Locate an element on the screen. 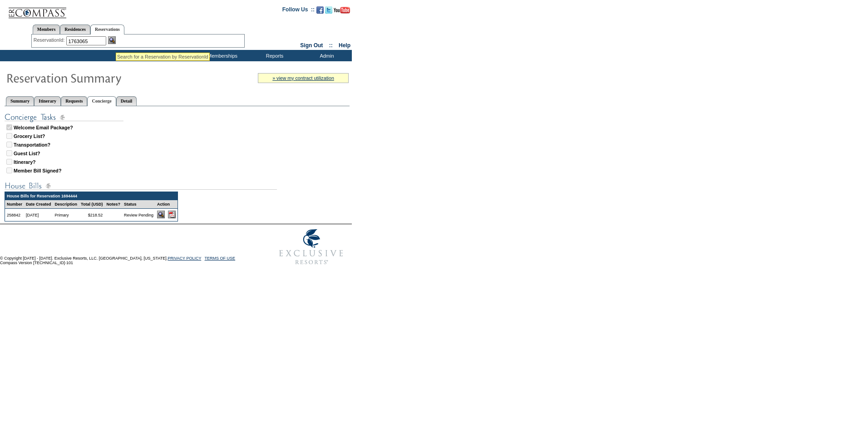 This screenshot has height=433, width=868. a: Itinerary is located at coordinates (47, 101).